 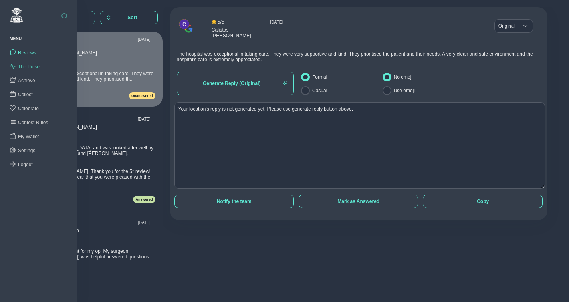 What do you see at coordinates (144, 199) in the screenshot?
I see `span: Answered` at bounding box center [144, 199].